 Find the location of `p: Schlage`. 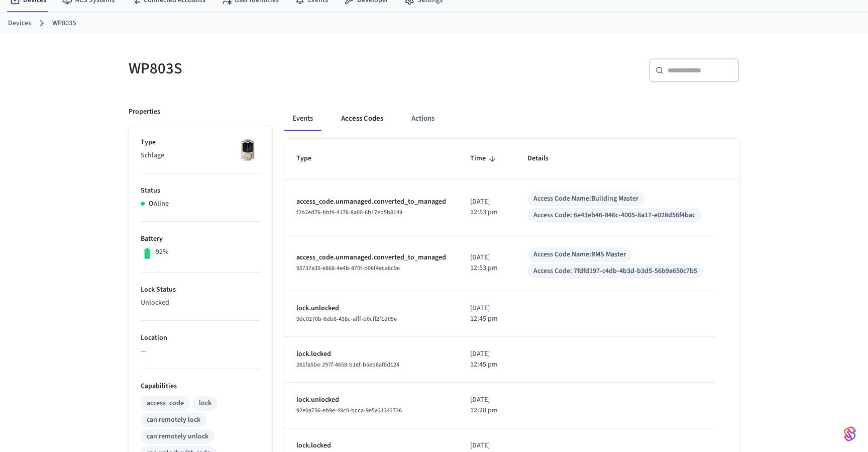

p: Schlage is located at coordinates (201, 155).